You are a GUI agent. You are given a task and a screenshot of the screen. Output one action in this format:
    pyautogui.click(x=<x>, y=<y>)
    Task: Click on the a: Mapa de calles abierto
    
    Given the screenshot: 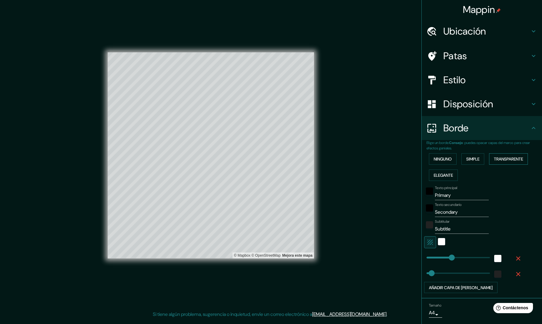 What is the action you would take?
    pyautogui.click(x=266, y=256)
    